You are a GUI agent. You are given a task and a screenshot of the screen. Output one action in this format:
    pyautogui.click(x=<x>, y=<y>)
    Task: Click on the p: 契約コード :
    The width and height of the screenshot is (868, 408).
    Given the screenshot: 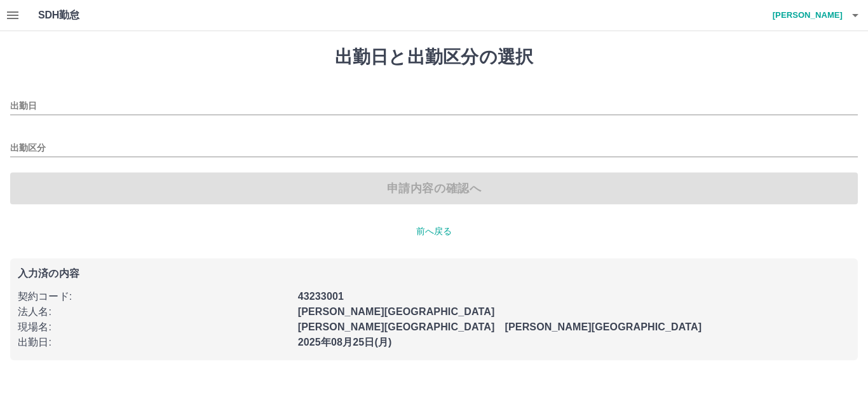 What is the action you would take?
    pyautogui.click(x=154, y=296)
    